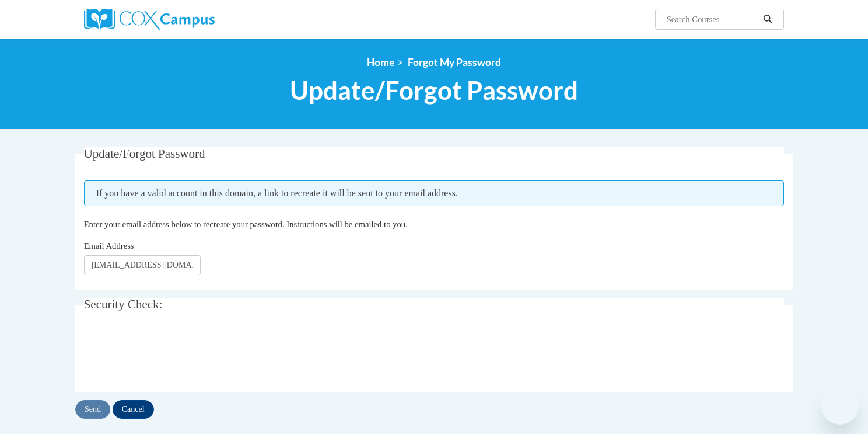 The height and width of the screenshot is (434, 868). Describe the element at coordinates (434, 193) in the screenshot. I see `span: If you have a valid account in this domain, a link to recreate it will be sent to your email addr...` at that location.